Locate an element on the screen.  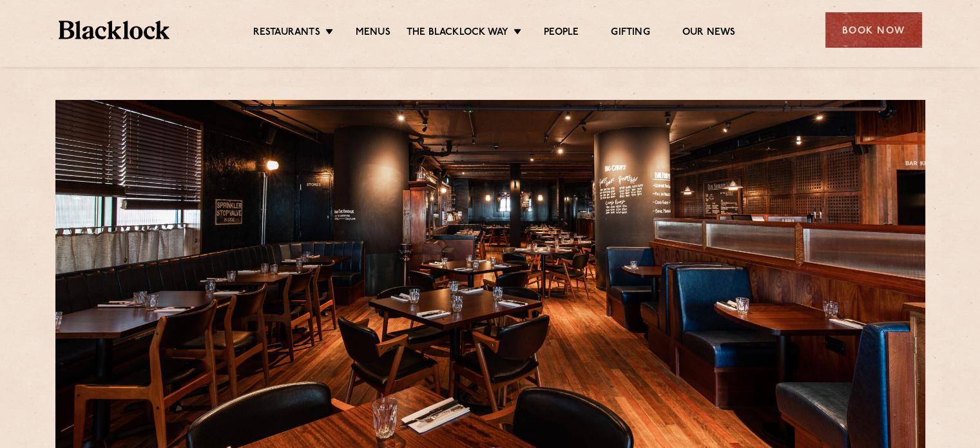
a: Our News is located at coordinates (709, 34).